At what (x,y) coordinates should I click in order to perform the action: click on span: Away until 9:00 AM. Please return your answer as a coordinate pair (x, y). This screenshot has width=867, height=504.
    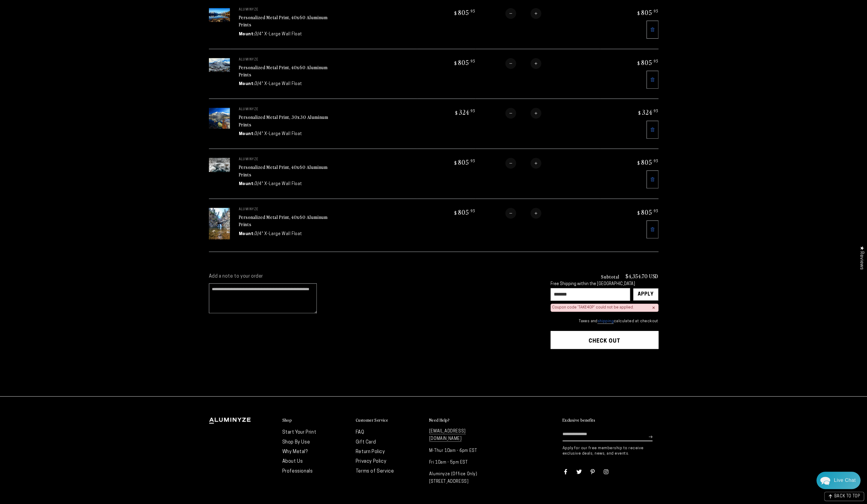
    Looking at the image, I should click on (64, 32).